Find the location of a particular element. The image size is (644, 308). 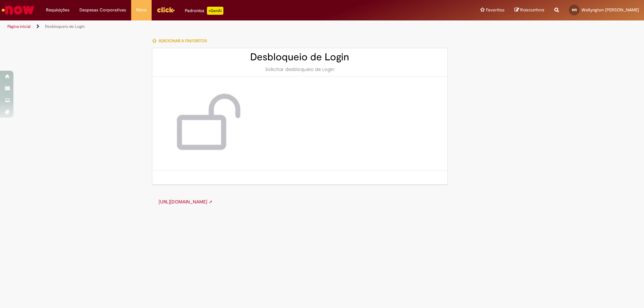

a: Rascunhos is located at coordinates (529, 10).